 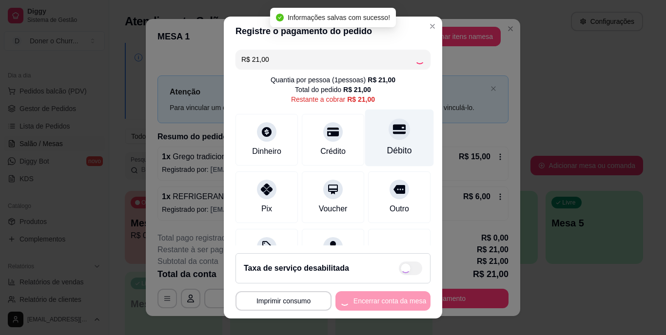 I want to click on div: Outro, so click(x=399, y=209).